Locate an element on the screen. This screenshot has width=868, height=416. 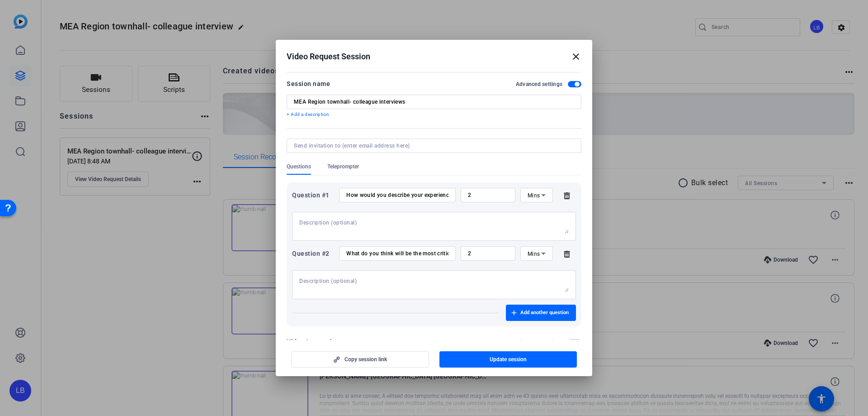
button: Update session is located at coordinates (508, 360).